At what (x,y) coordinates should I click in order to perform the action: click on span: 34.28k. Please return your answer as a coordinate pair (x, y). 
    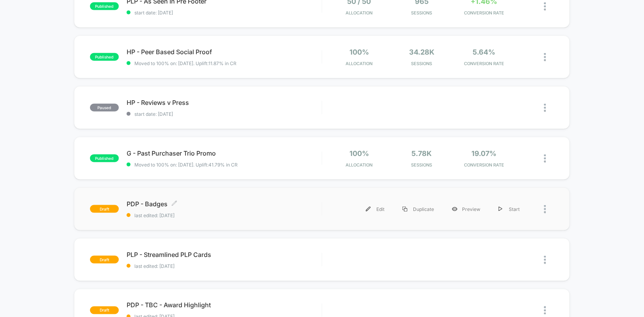
    Looking at the image, I should click on (421, 52).